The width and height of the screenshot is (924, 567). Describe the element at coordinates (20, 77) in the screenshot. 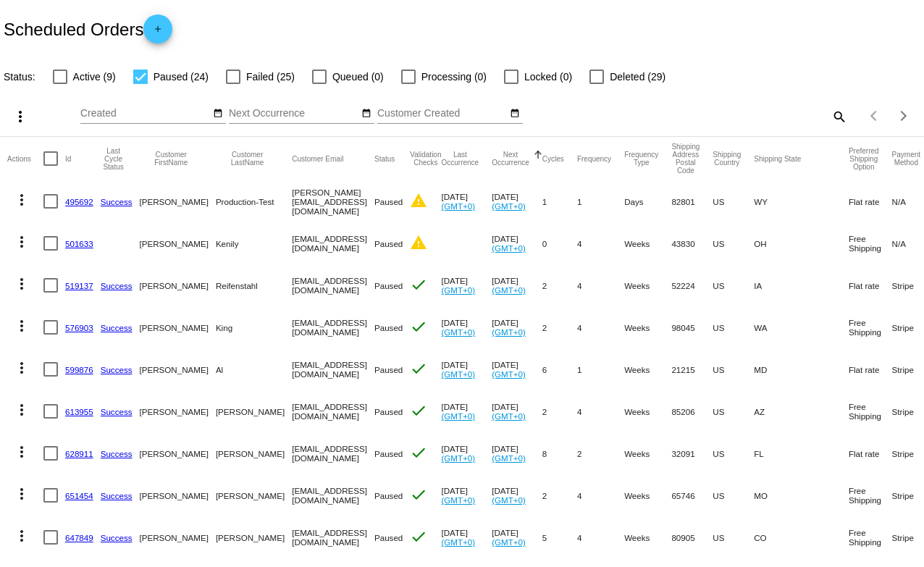

I see `span: Status:` at that location.